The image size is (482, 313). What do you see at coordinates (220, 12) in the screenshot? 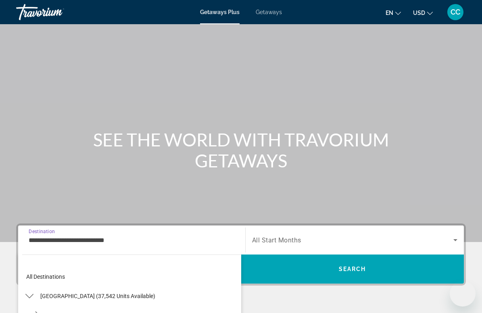
I see `span: Getaways Plus` at bounding box center [220, 12].